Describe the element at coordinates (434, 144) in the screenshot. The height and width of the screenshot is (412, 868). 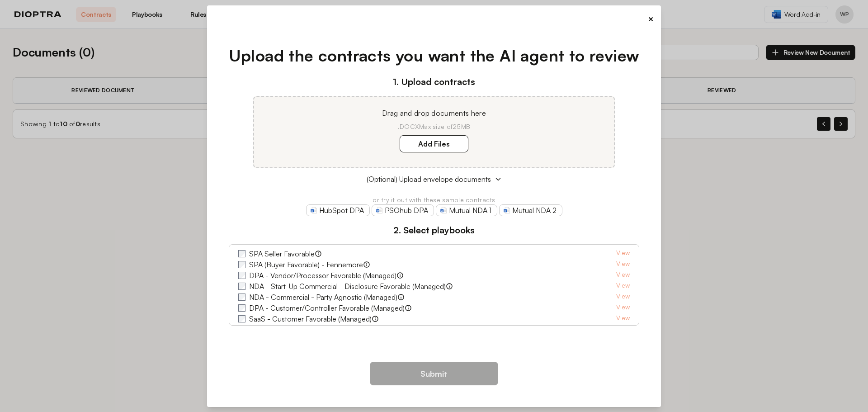
I see `label: Add Files` at that location.